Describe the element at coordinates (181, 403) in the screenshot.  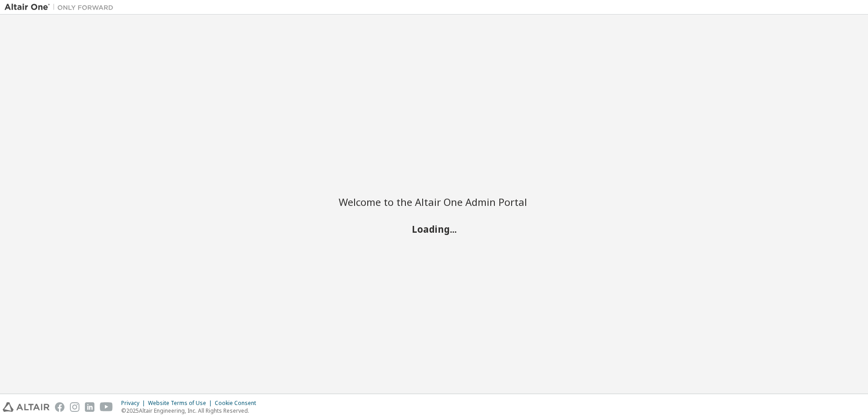
I see `div: Website Terms of Use` at that location.